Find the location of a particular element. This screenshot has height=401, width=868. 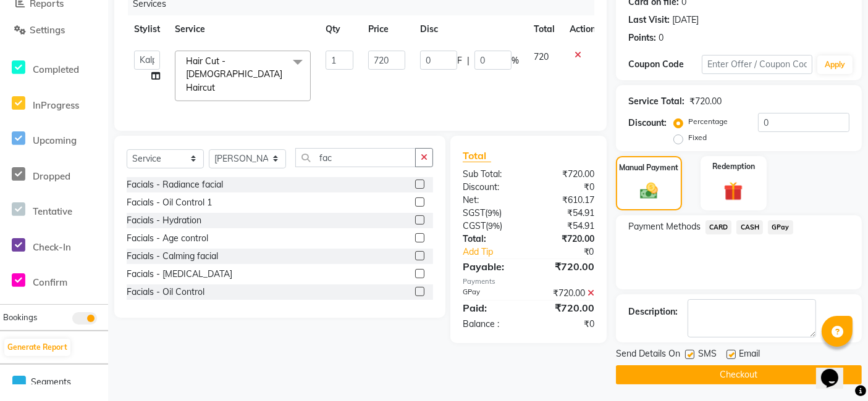

label: Manual Payment is located at coordinates (649, 168).